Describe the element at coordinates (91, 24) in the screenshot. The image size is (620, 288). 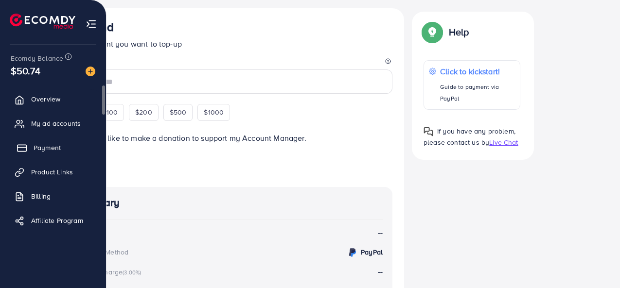
I see `img: menu` at that location.